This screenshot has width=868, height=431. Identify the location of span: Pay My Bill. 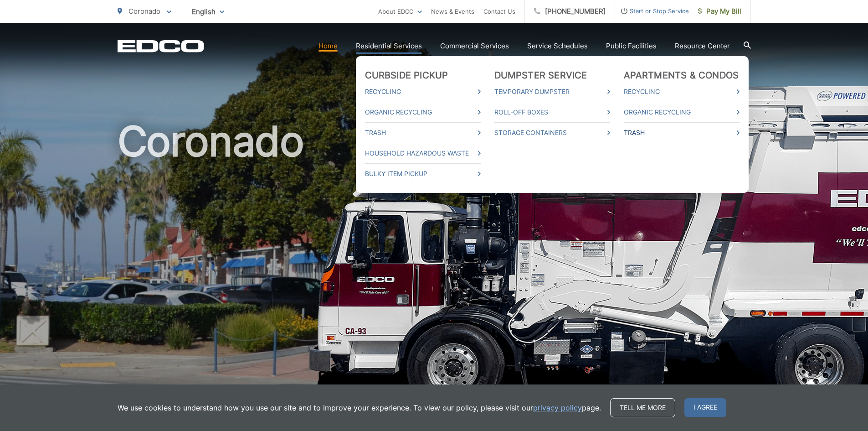
(720, 11).